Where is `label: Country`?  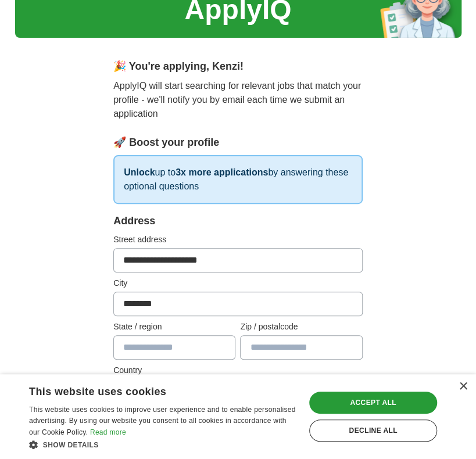
label: Country is located at coordinates (238, 370).